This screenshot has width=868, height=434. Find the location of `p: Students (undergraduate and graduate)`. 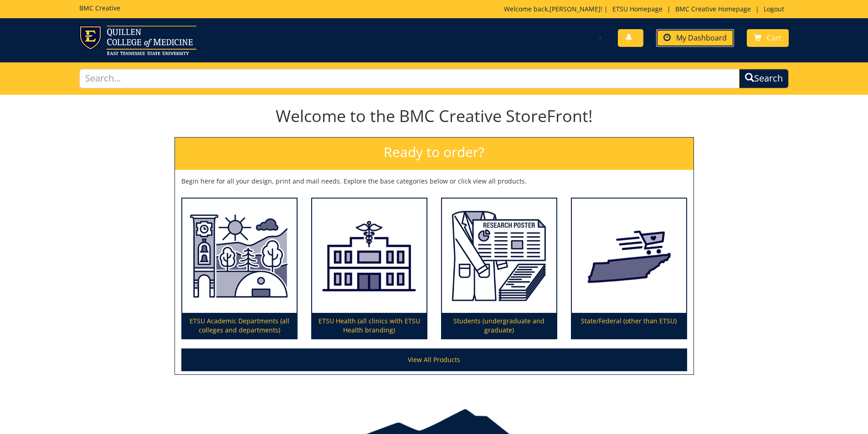

p: Students (undergraduate and graduate) is located at coordinates (499, 325).